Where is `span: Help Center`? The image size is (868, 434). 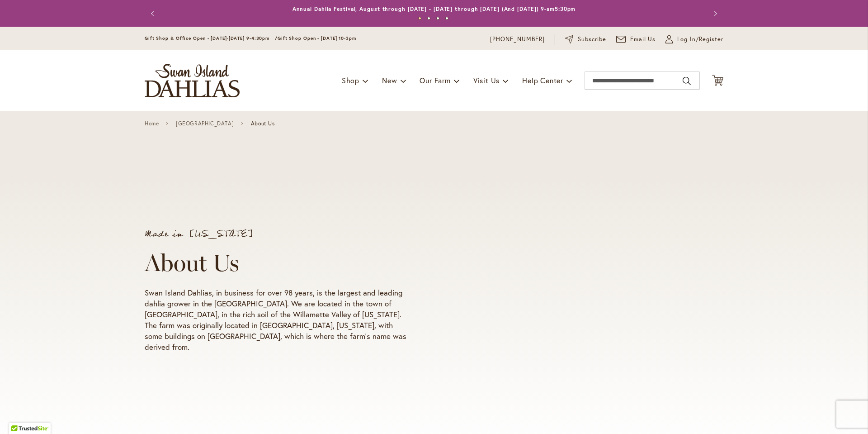
span: Help Center is located at coordinates (542, 80).